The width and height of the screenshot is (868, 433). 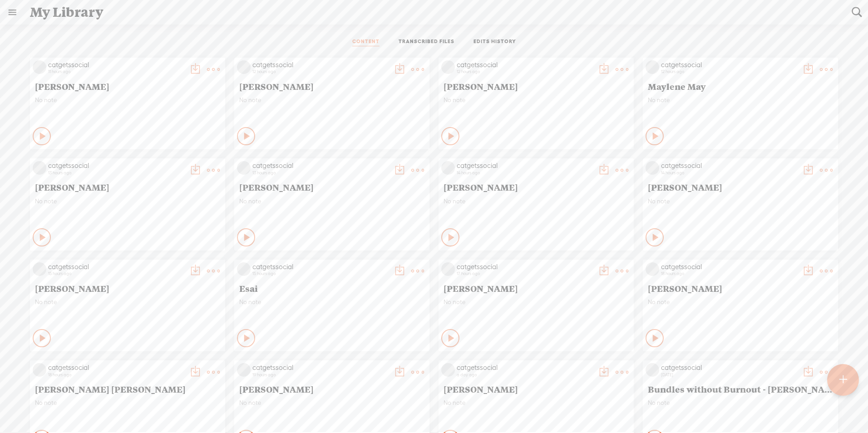 I want to click on a: CONTENT, so click(x=366, y=42).